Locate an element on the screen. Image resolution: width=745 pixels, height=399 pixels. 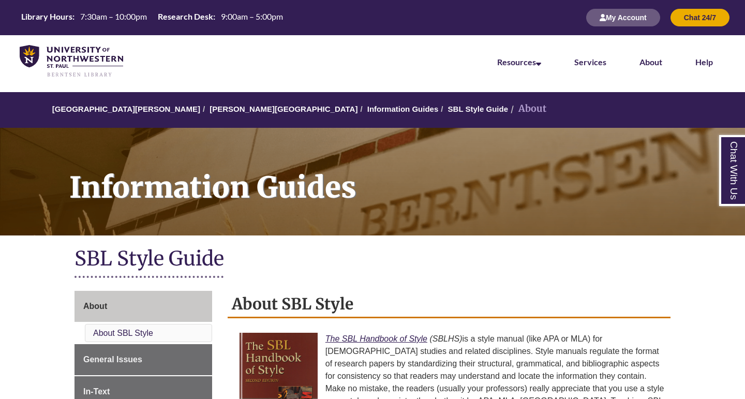
span: General Issues is located at coordinates (113, 359).